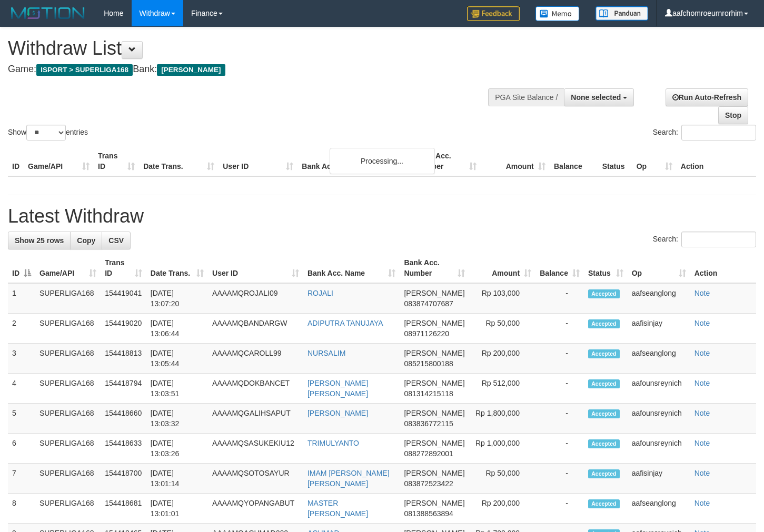  What do you see at coordinates (428, 513) in the screenshot?
I see `span: Copy 081388563894 to clipboard` at bounding box center [428, 513].